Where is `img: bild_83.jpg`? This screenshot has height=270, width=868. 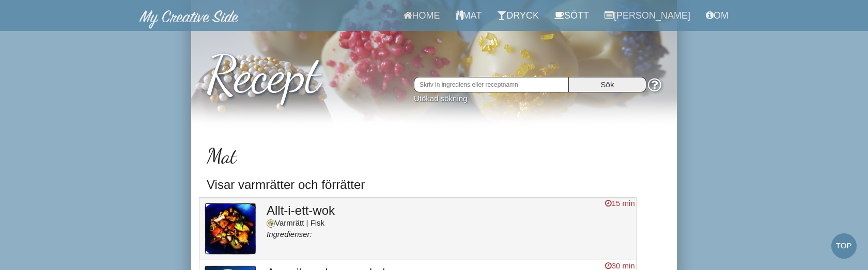
img: bild_83.jpg is located at coordinates (231, 228).